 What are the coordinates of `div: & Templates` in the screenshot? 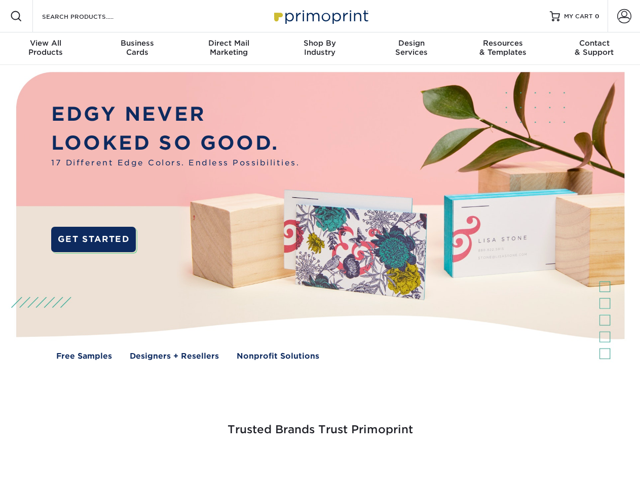 It's located at (503, 48).